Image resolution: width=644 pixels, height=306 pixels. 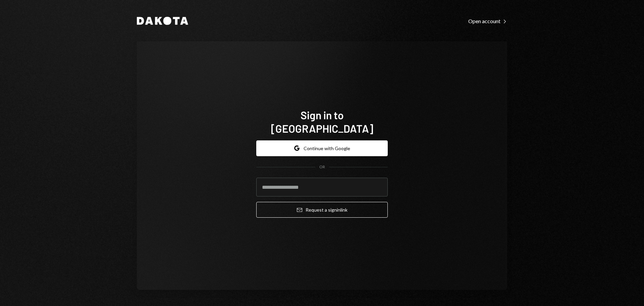 I want to click on div: OR, so click(x=322, y=167).